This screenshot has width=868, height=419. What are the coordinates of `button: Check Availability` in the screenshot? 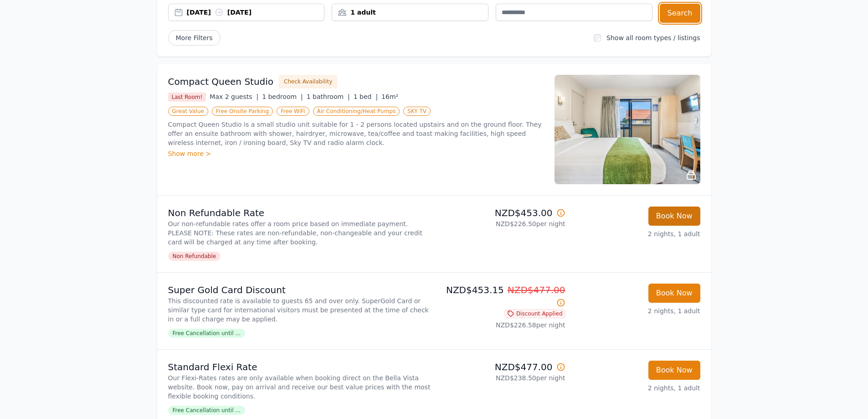 It's located at (308, 82).